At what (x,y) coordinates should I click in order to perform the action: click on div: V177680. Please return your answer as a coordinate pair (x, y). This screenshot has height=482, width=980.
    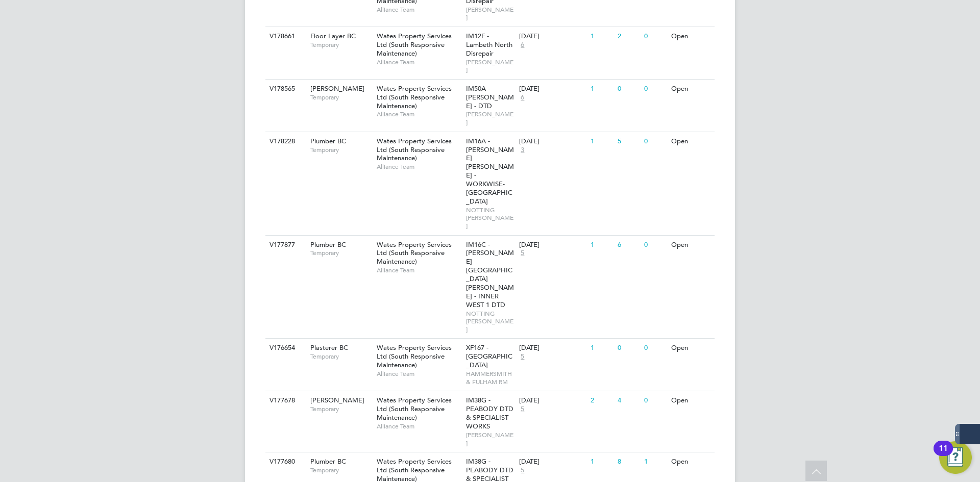
    Looking at the image, I should click on (285, 462).